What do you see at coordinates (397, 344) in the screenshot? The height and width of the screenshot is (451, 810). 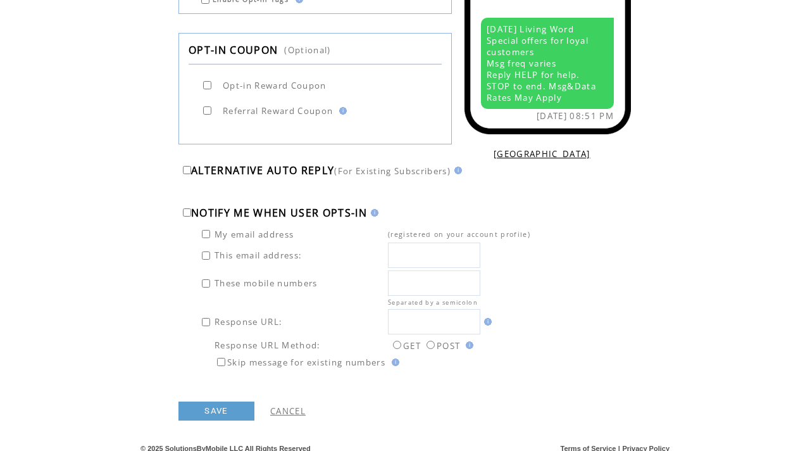 I see `input: GET` at bounding box center [397, 344].